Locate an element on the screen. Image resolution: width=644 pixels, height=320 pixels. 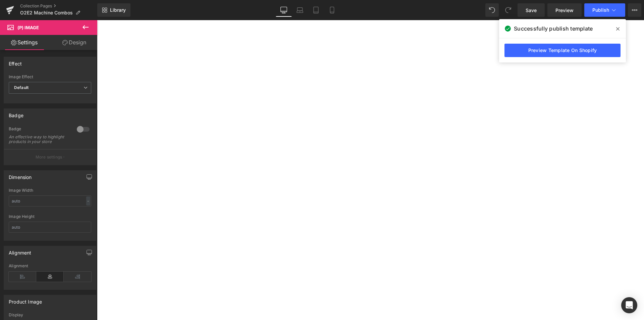
span: O2E2 Machine Combos is located at coordinates (46, 13).